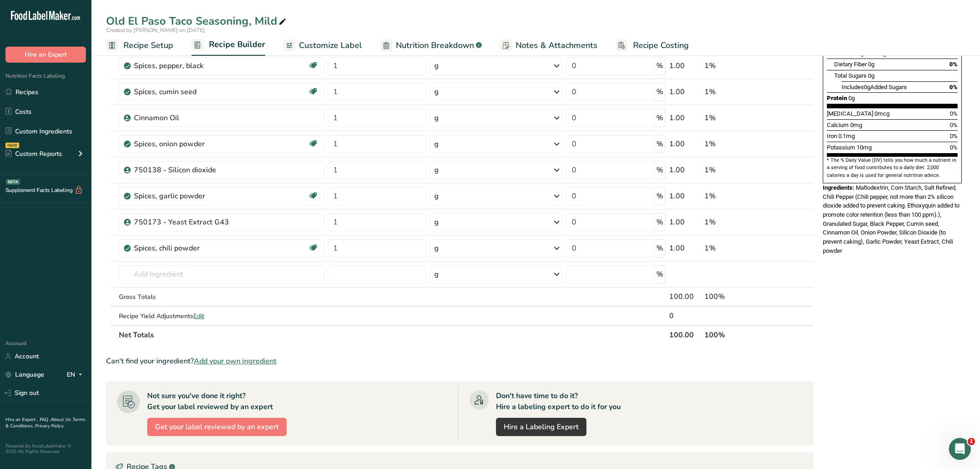  Describe the element at coordinates (76, 375) in the screenshot. I see `div: EN` at that location.